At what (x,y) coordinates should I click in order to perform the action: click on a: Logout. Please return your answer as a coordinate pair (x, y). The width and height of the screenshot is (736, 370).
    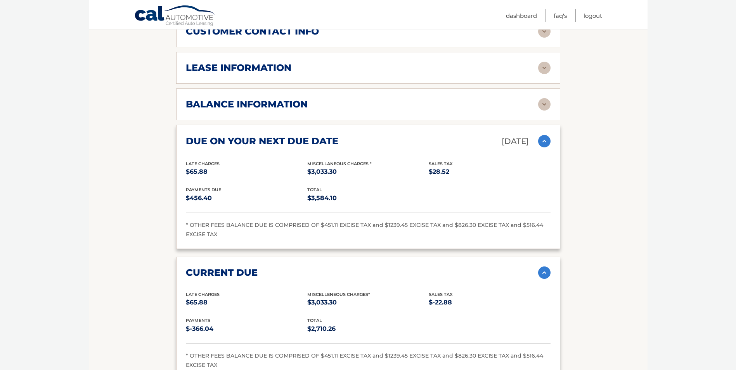
    Looking at the image, I should click on (593, 16).